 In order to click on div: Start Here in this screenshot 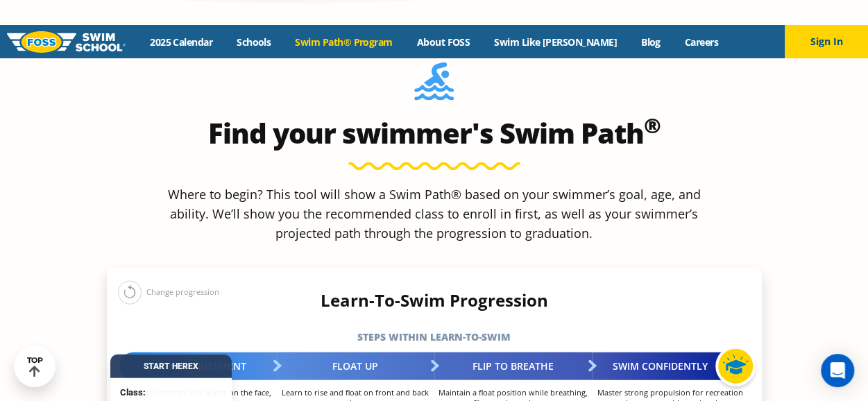, I will do `click(171, 366)`.